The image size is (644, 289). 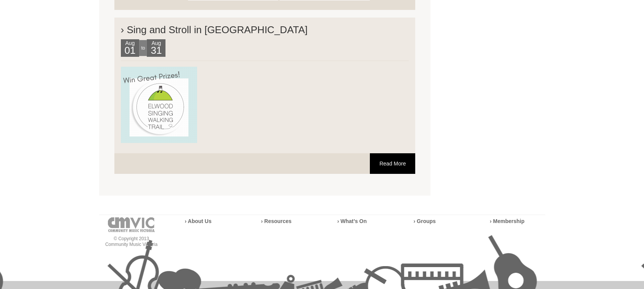 I want to click on strong: › Groups, so click(x=425, y=221).